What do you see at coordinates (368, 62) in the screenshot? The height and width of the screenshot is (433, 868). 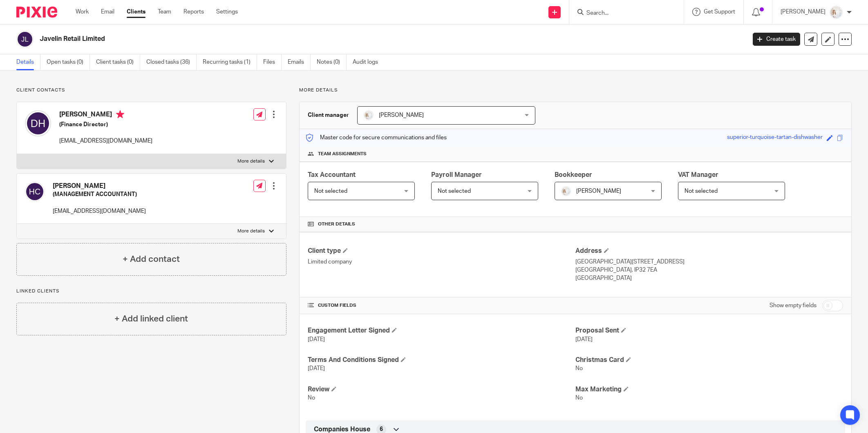 I see `a: Audit logs` at bounding box center [368, 62].